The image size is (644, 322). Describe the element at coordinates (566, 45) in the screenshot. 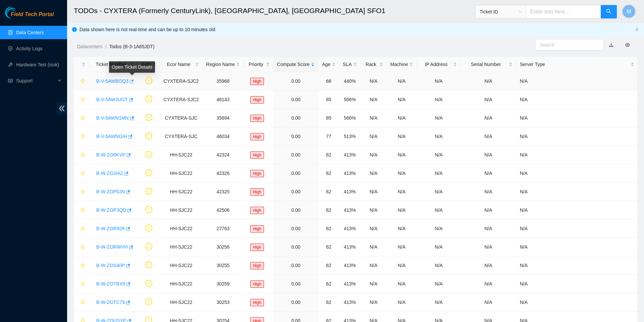

I see `input: Search` at that location.